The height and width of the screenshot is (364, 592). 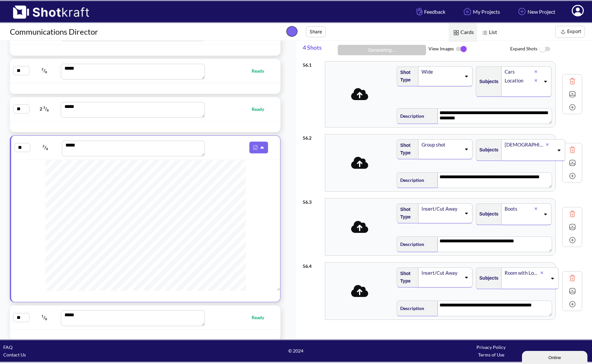 I want to click on img: Home Icon, so click(x=467, y=12).